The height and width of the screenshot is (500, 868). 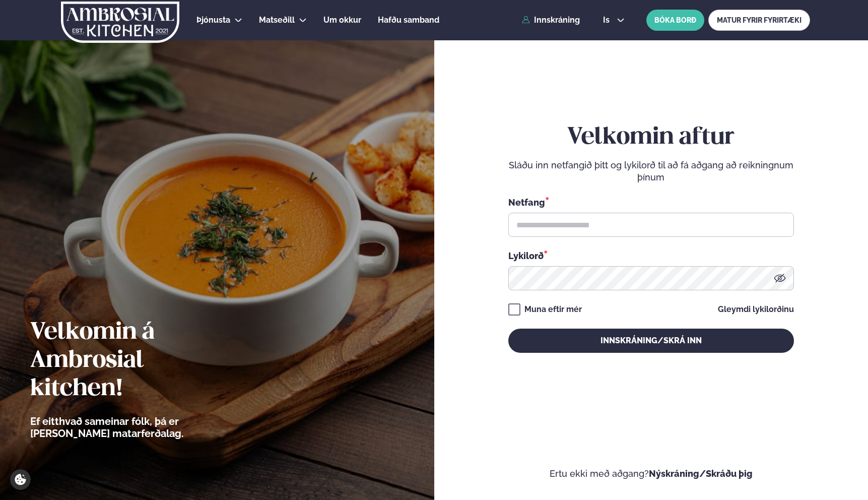 I want to click on div: Lykilorð, so click(x=651, y=256).